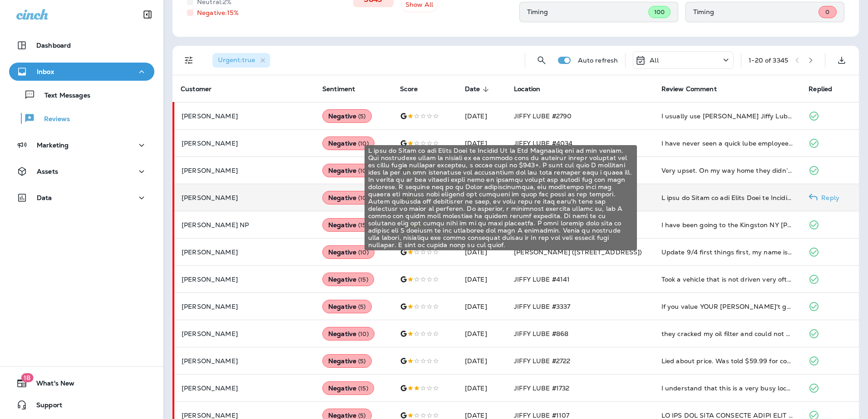  I want to click on div: Took a vehicle that is not driven very often for an oil change. After a few hundred miles over 2 ..., so click(728, 280).